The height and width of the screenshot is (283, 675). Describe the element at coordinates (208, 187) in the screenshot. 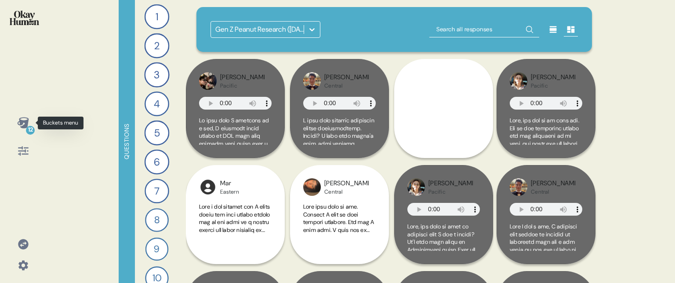

I see `img: l1ibTKarBSWXLOhlfT5LxFP+OttMJpPJZDKZTCbz9PgHEggSPYjZSwEAAAAASUVORK5CYII=` at that location.